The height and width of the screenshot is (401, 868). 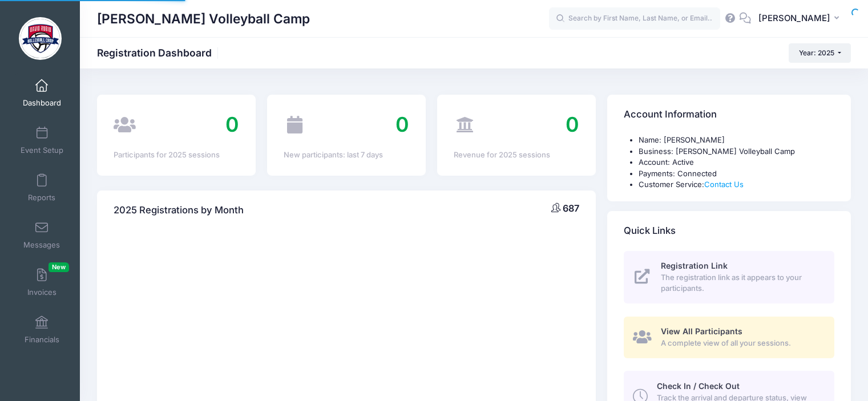 What do you see at coordinates (517, 155) in the screenshot?
I see `div: Revenue for 2025 sessions` at bounding box center [517, 155].